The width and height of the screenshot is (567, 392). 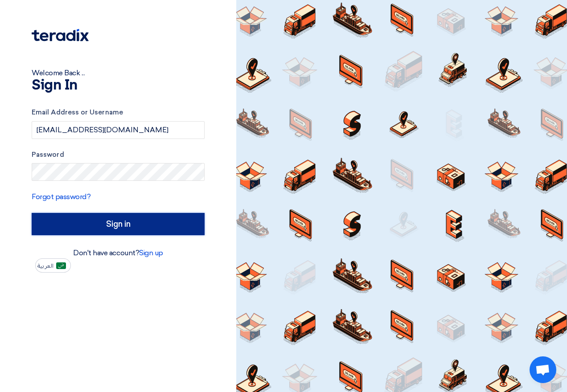 I want to click on button: العربية, so click(x=53, y=265).